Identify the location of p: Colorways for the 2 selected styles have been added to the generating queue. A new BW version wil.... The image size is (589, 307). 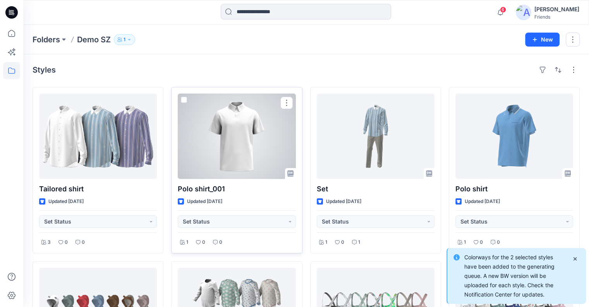
(515, 276).